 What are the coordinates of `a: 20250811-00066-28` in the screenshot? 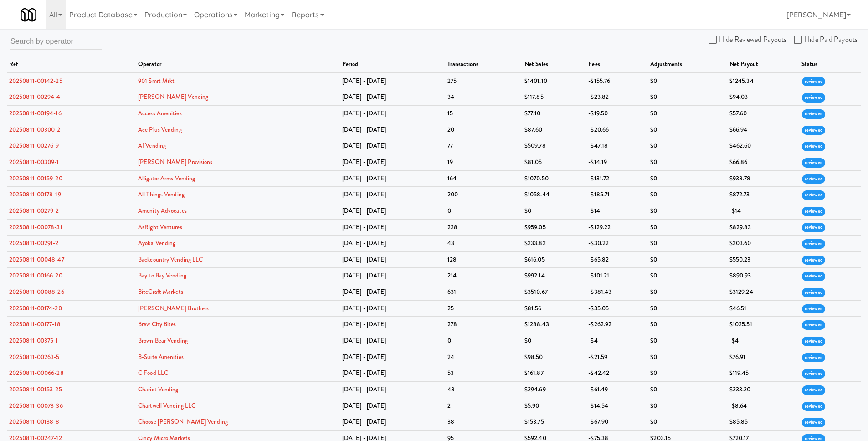 It's located at (36, 373).